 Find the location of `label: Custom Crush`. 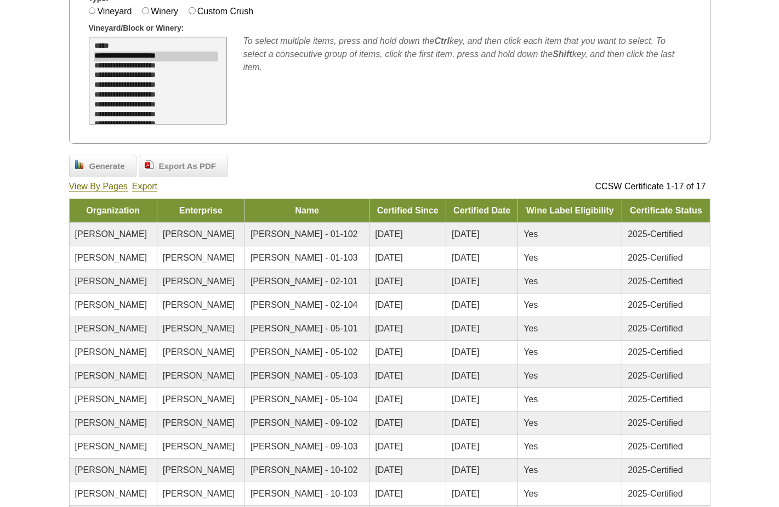

label: Custom Crush is located at coordinates (225, 11).